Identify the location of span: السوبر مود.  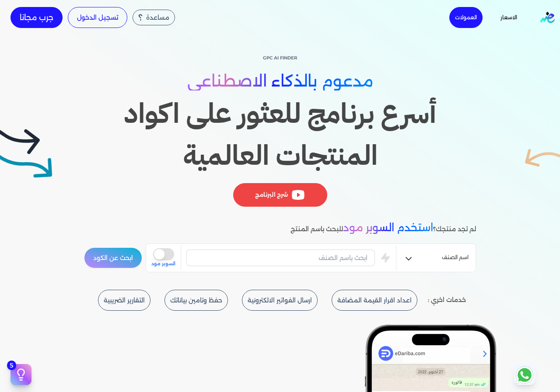
(163, 264).